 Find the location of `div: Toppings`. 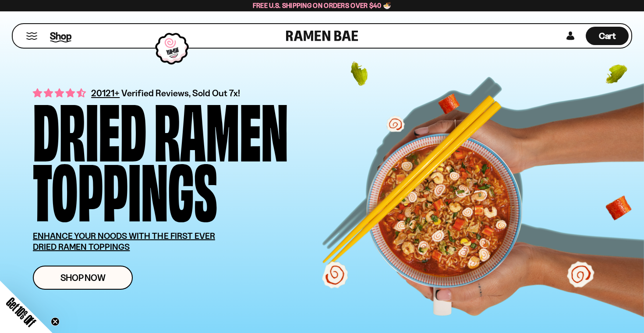

div: Toppings is located at coordinates (125, 187).